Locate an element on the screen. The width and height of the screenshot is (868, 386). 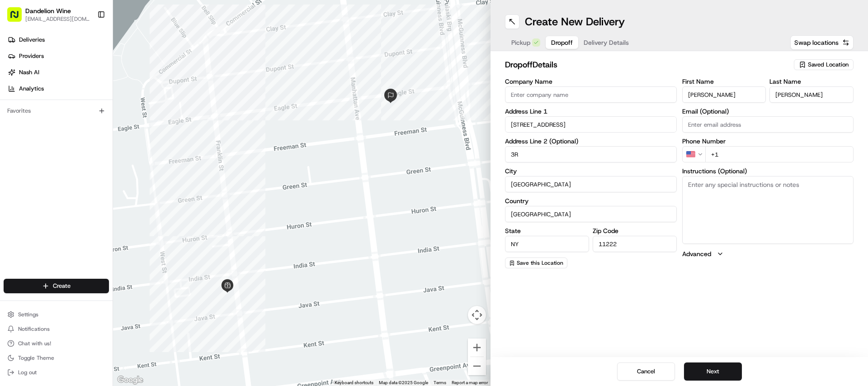
a: Powered byPylon is located at coordinates (87, 228).